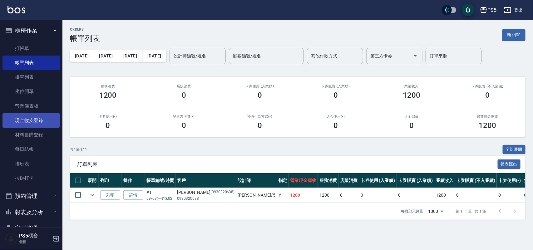 Image resolution: width=533 pixels, height=250 pixels. I want to click on h2: 營業現金應收, so click(487, 116).